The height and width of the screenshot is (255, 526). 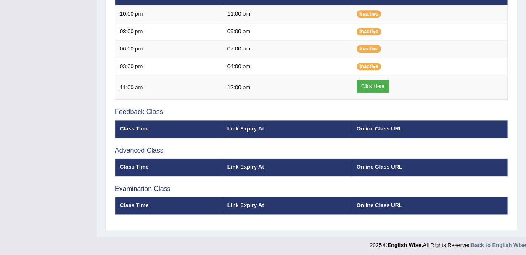 What do you see at coordinates (372, 86) in the screenshot?
I see `a: Click Here` at bounding box center [372, 86].